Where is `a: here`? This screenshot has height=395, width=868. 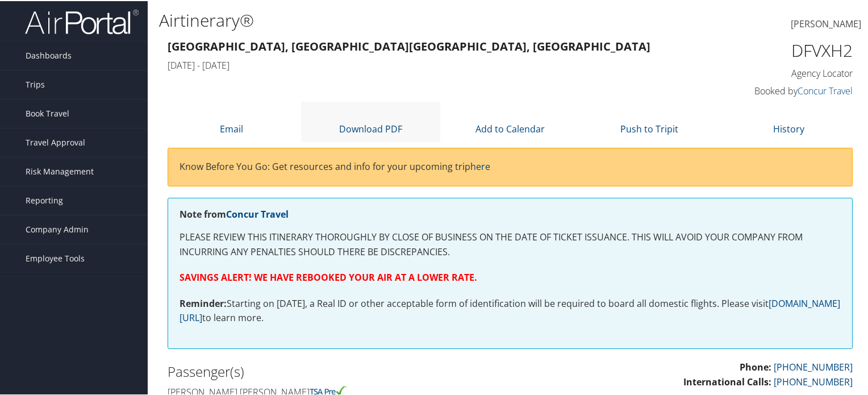 a: here is located at coordinates (480, 165).